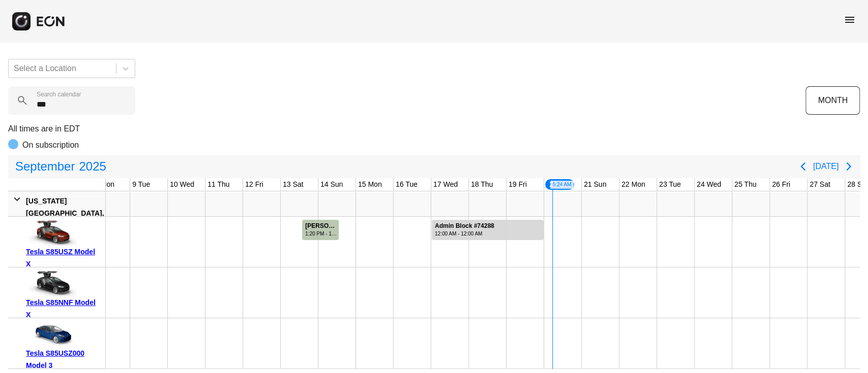  Describe the element at coordinates (92, 167) in the screenshot. I see `span: 2025` at that location.